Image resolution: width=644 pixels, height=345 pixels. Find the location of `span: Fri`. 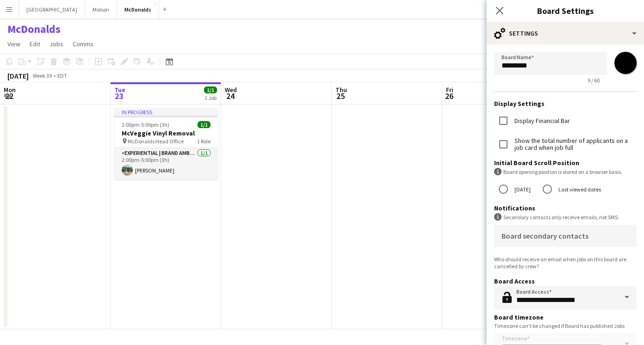

span: Fri is located at coordinates (450, 90).